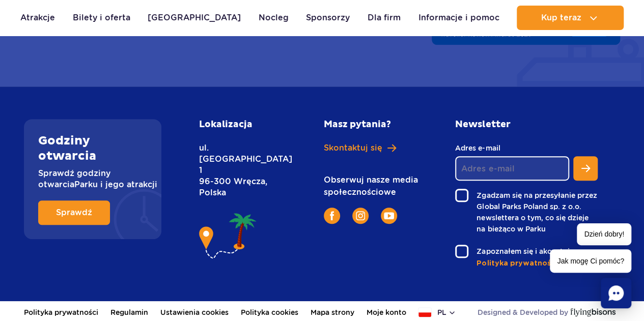 The height and width of the screenshot is (321, 644). What do you see at coordinates (93, 179) in the screenshot?
I see `p: Sprawdź godziny otwarcia Parku i jego atrakcji` at bounding box center [93, 179].